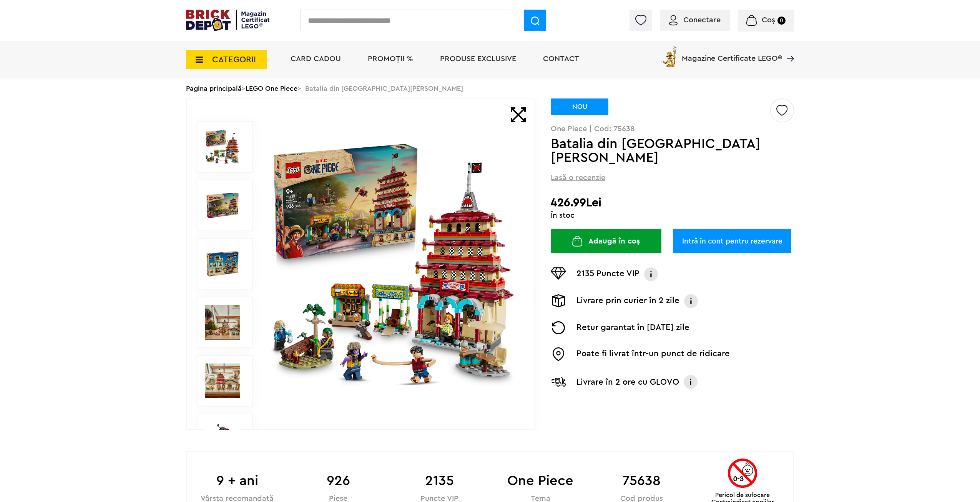  Describe the element at coordinates (223, 264) in the screenshot. I see `img: Batalia din Parcul Arlong LEGO 75638` at that location.